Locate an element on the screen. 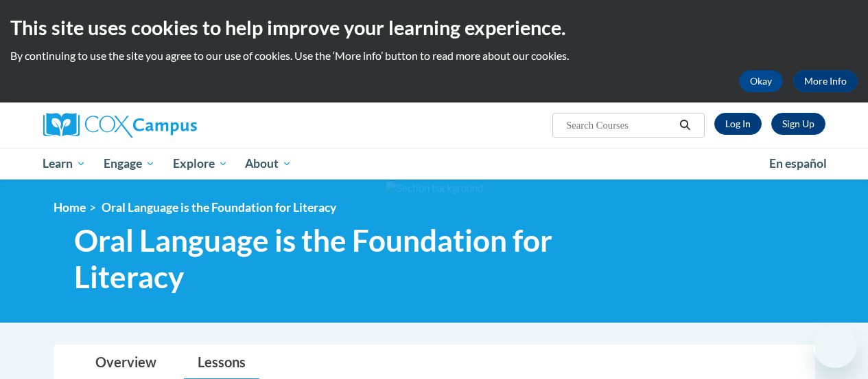  h2: This site uses cookies to help improve your learning experience. is located at coordinates (434, 27).